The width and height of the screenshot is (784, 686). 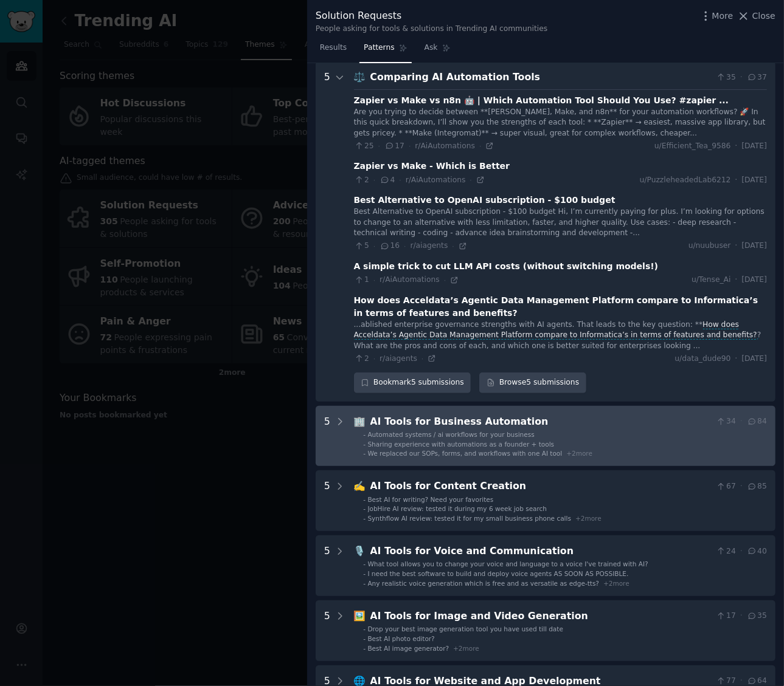 What do you see at coordinates (379, 48) in the screenshot?
I see `span: Patterns` at bounding box center [379, 48].